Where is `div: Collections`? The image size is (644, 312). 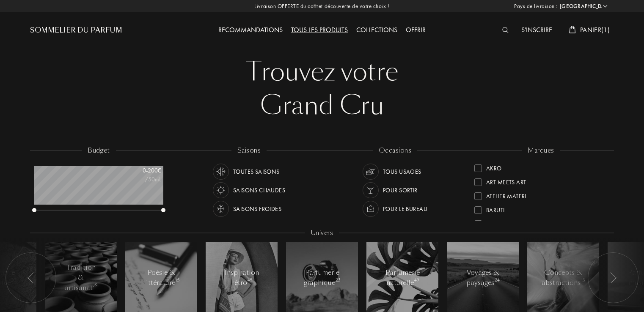 div: Collections is located at coordinates (376, 30).